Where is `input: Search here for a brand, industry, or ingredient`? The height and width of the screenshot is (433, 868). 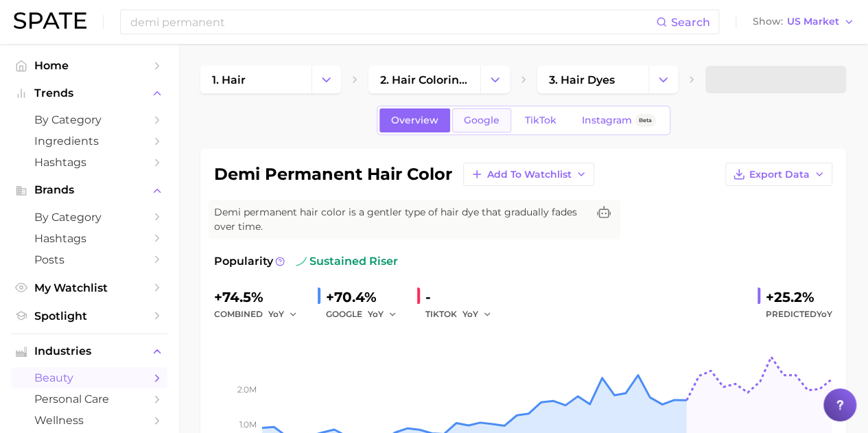
input: Search here for a brand, industry, or ingredient is located at coordinates (393, 22).